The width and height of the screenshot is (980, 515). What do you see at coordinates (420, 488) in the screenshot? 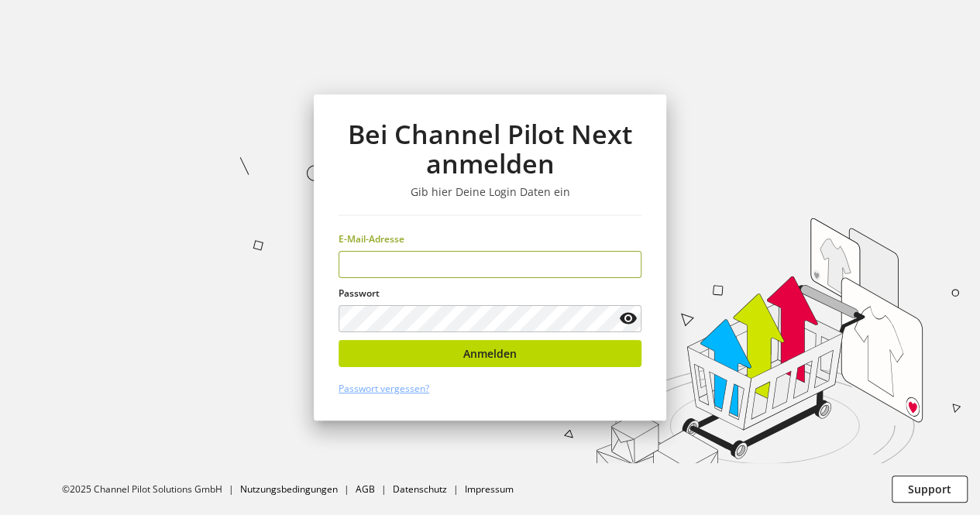
I see `a: Datenschutz` at bounding box center [420, 488].